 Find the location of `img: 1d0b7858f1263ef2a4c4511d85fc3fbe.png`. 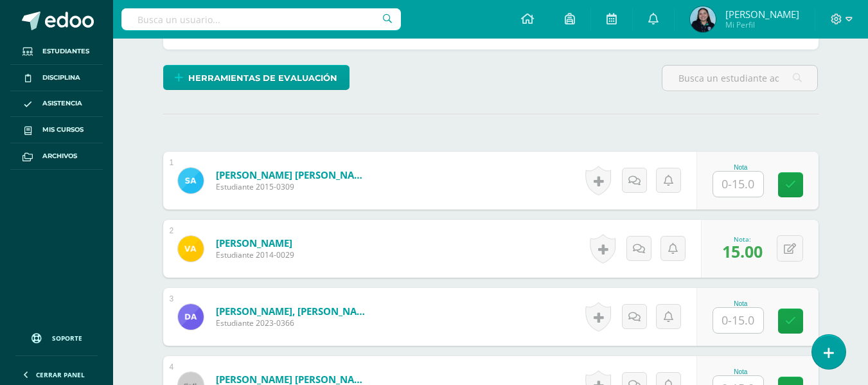

img: 1d0b7858f1263ef2a4c4511d85fc3fbe.png is located at coordinates (191, 181).